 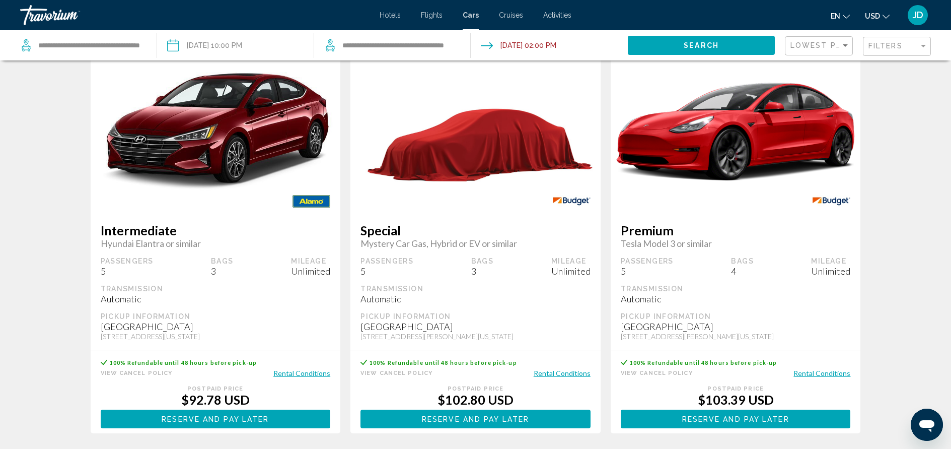 I want to click on div: 4, so click(x=742, y=271).